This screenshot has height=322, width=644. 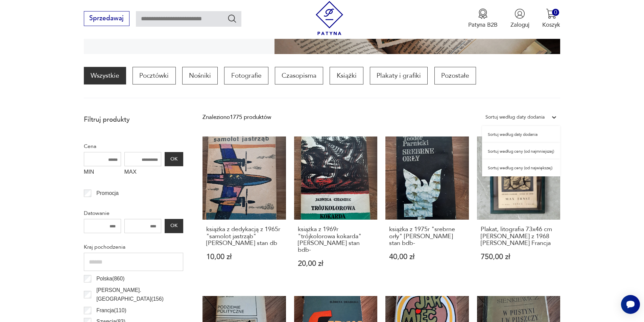 I want to click on a: książka z 1975r "srebrne orły" Teodora Parnickiego stan bdb-książka z 1975r "srebrne orły" [PERSO..., so click(x=427, y=210).